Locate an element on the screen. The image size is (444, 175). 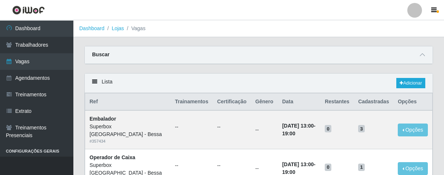
a: Dashboard is located at coordinates (92, 28).